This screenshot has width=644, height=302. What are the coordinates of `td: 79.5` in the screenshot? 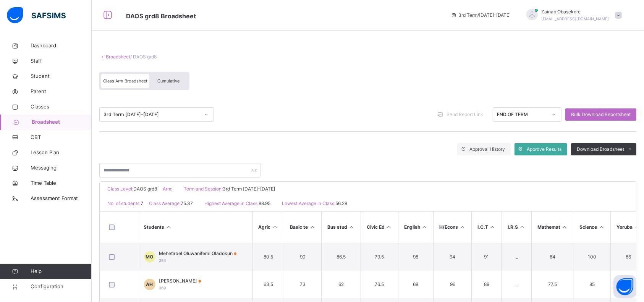 It's located at (379, 257).